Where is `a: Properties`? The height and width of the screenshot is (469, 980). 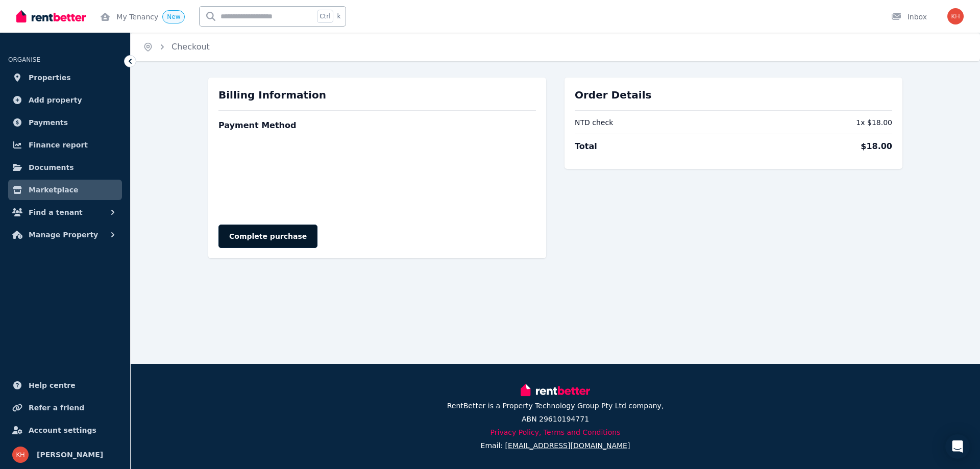
a: Properties is located at coordinates (65, 78).